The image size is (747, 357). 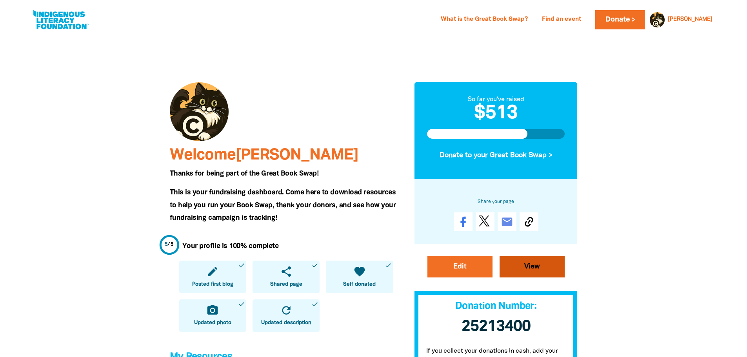 What do you see at coordinates (484, 20) in the screenshot?
I see `a: What is the Great Book Swap?` at bounding box center [484, 20].